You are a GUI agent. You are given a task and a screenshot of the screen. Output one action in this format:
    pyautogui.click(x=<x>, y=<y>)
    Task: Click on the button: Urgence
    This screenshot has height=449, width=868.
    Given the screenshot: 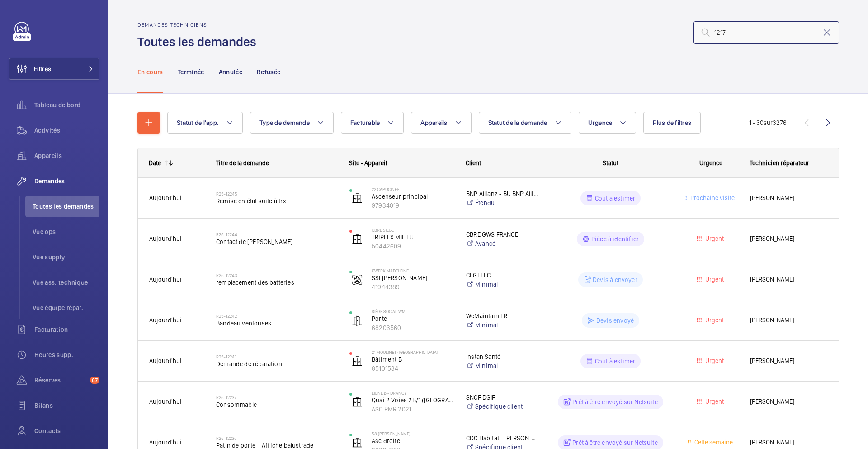 What is the action you would take?
    pyautogui.click(x=608, y=123)
    